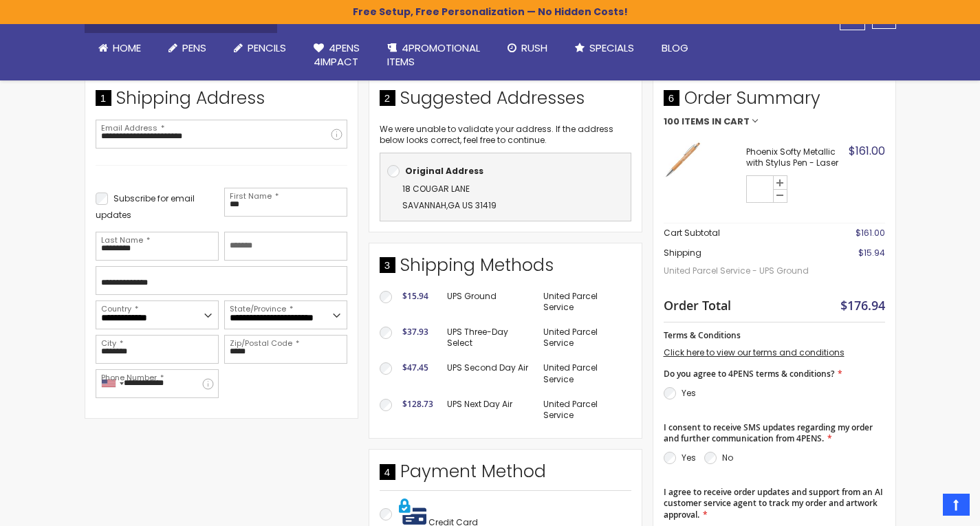 The image size is (980, 526). What do you see at coordinates (611, 48) in the screenshot?
I see `span: Specials` at bounding box center [611, 48].